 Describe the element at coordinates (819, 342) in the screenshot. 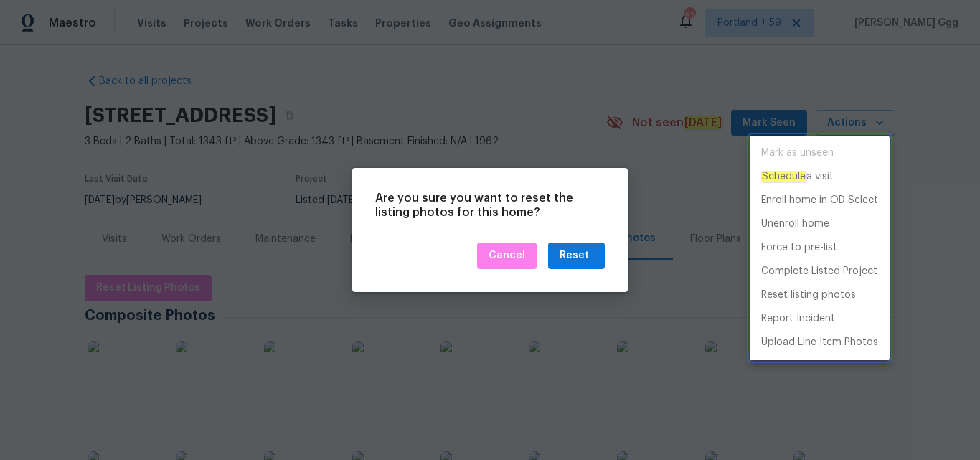

I see `p: Upload Line Item Photos` at that location.